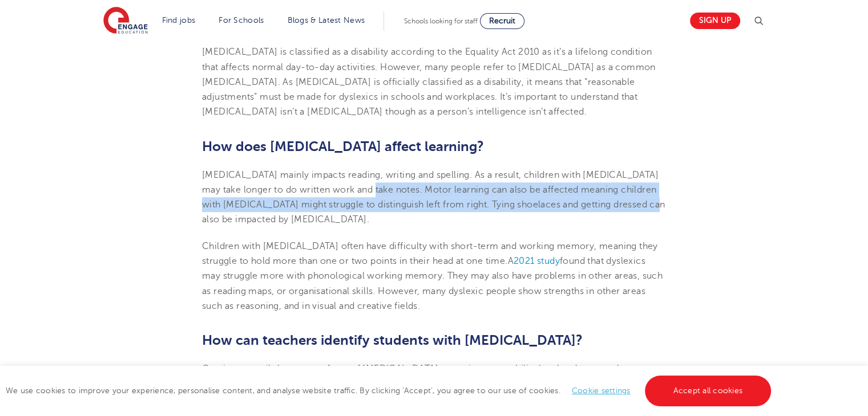  Describe the element at coordinates (502, 21) in the screenshot. I see `span: Recruit` at that location.